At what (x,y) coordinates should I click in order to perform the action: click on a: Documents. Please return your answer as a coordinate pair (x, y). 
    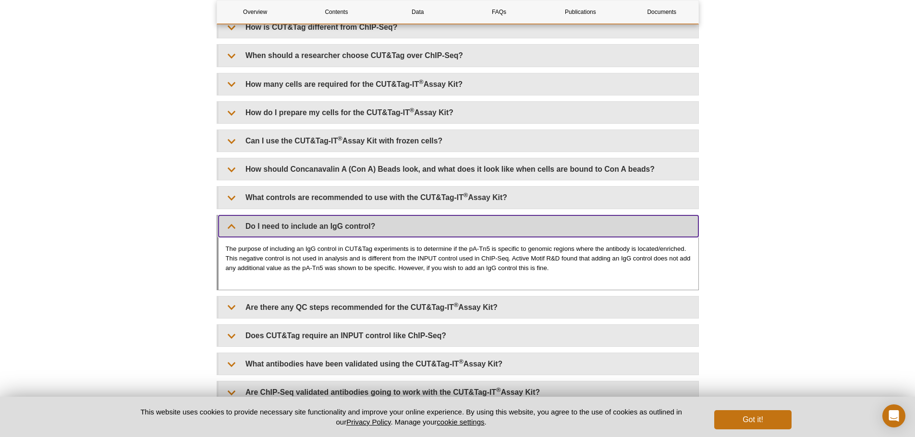
    Looking at the image, I should click on (661, 12).